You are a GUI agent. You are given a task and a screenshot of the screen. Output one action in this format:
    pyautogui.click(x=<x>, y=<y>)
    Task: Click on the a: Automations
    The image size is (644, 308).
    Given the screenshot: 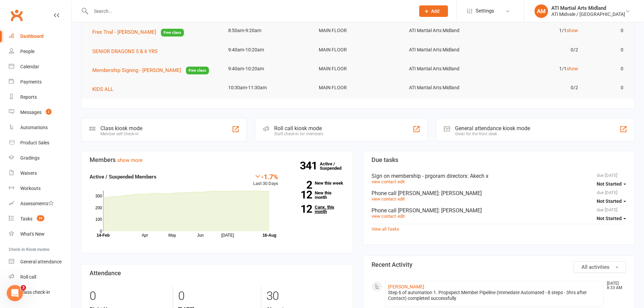 What is the action you would take?
    pyautogui.click(x=40, y=128)
    